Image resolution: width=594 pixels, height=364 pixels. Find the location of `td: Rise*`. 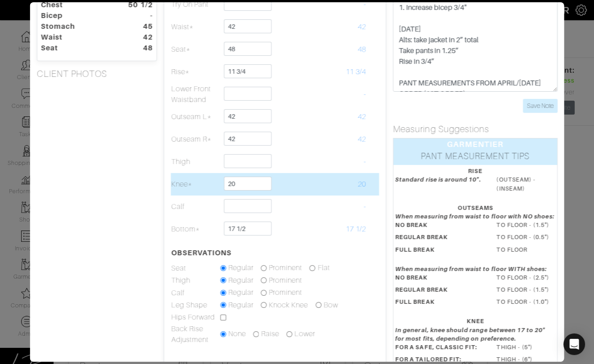

td: Rise* is located at coordinates (195, 72).